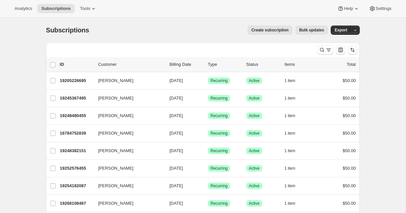  What do you see at coordinates (23, 9) in the screenshot?
I see `button: Analytics` at bounding box center [23, 9].